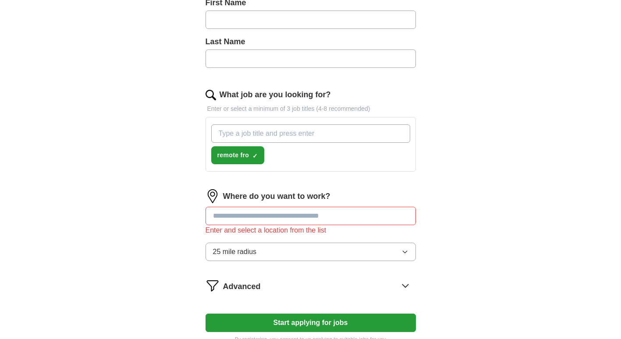 This screenshot has height=339, width=621. Describe the element at coordinates (311, 134) in the screenshot. I see `input: Type a job title and press enter` at that location.